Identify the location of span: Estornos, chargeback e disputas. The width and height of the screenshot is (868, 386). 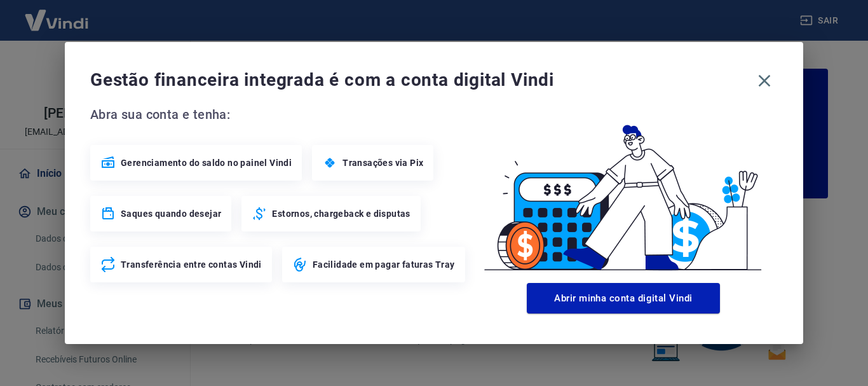
(341, 214).